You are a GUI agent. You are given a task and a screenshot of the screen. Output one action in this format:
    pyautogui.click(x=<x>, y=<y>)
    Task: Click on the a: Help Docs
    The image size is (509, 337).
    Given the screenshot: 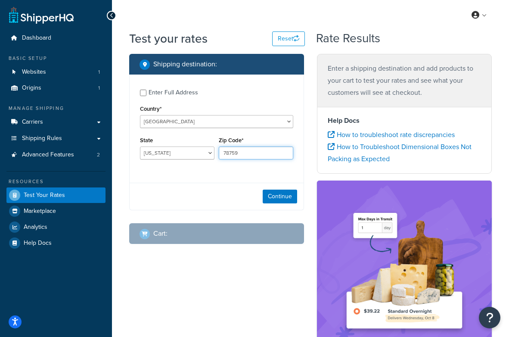 What is the action you would take?
    pyautogui.click(x=56, y=243)
    